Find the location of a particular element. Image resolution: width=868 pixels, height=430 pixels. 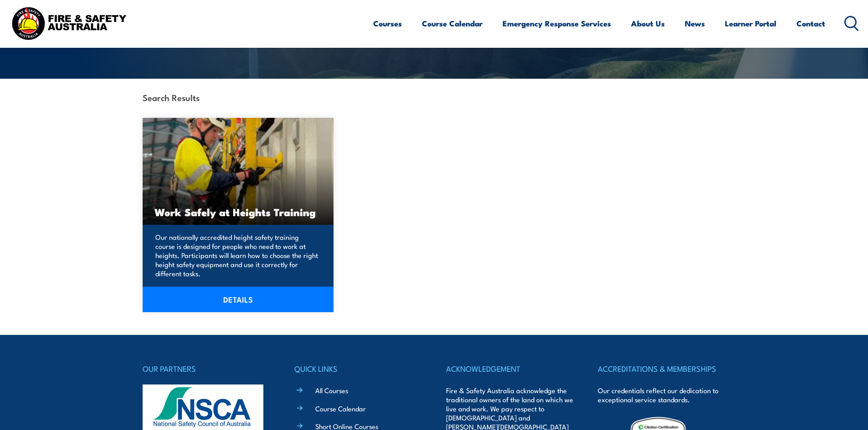

a: Work Safely at Heights Training is located at coordinates (238, 171).